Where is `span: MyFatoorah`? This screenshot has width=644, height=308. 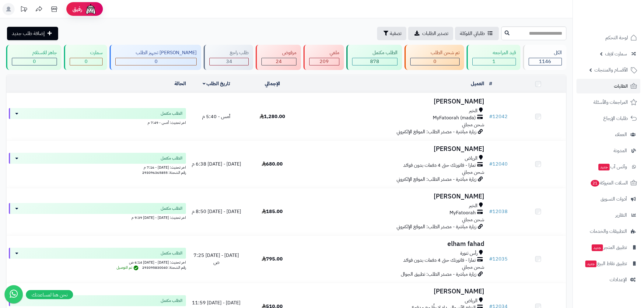 span: MyFatoorah is located at coordinates (463, 213).